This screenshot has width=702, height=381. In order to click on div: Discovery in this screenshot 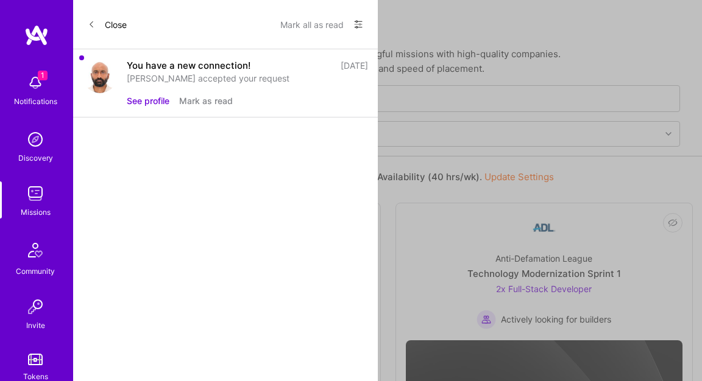, I will do `click(35, 158)`.